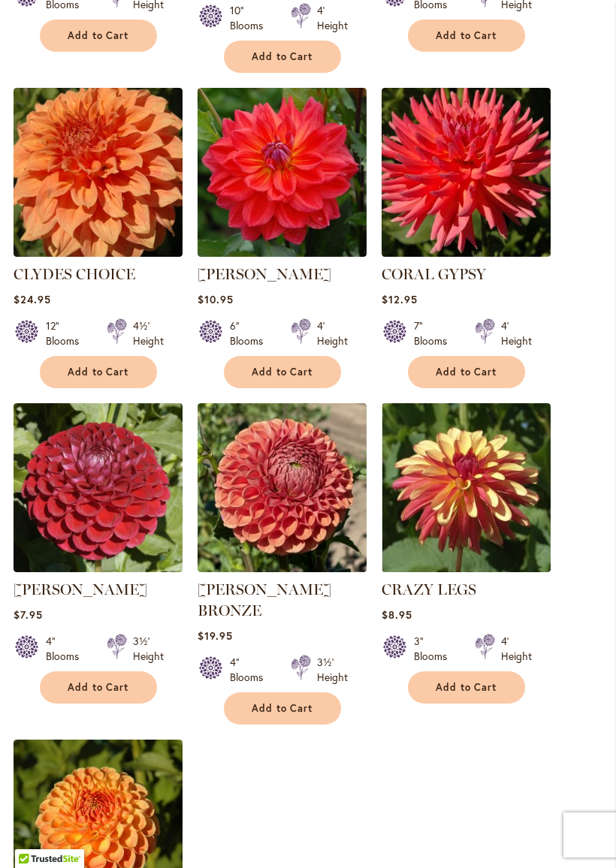  Describe the element at coordinates (250, 18) in the screenshot. I see `div: 10" Blooms` at that location.